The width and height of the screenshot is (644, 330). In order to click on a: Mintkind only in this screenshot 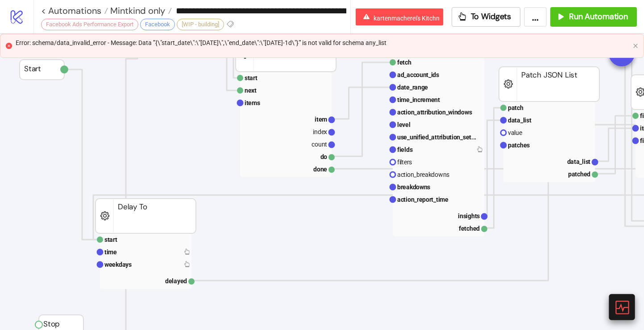, I will do `click(140, 11)`.